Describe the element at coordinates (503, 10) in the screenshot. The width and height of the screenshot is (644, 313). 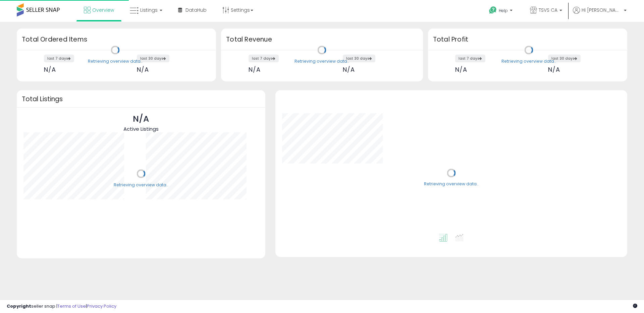
I see `span: Help` at that location.